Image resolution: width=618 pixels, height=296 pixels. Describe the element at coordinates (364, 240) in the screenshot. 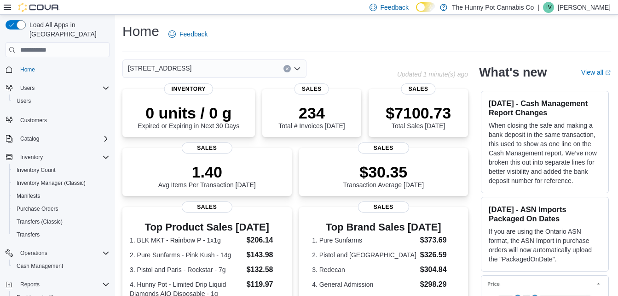

I see `dt: 1. Pure Sunfarms` at that location.